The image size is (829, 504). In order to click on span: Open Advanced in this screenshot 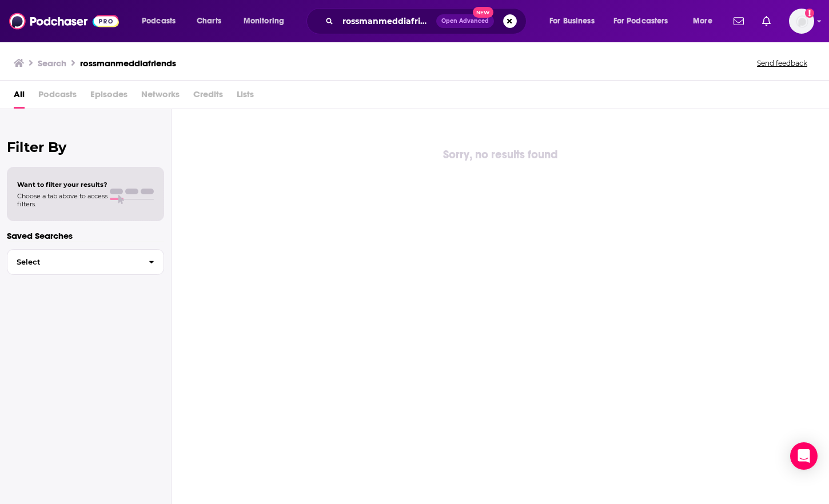, I will do `click(465, 21)`.